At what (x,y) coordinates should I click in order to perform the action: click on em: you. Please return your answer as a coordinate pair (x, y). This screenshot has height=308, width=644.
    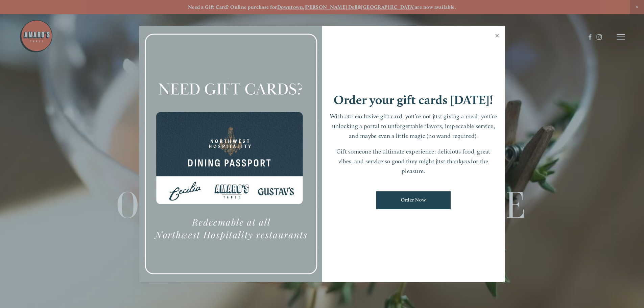
    Looking at the image, I should click on (466, 161).